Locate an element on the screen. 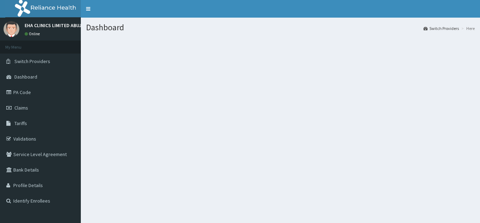  a: Switch Providers is located at coordinates (441, 28).